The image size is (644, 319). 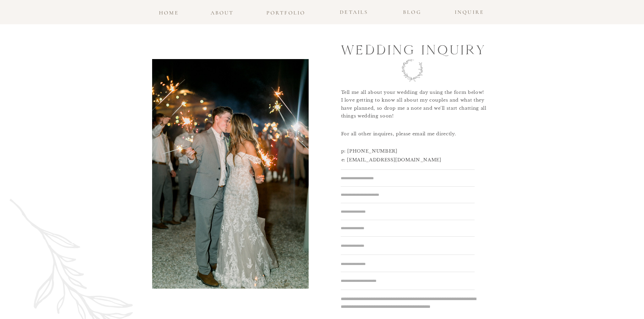 What do you see at coordinates (414, 49) in the screenshot?
I see `h1: Wedding inquiry` at bounding box center [414, 49].